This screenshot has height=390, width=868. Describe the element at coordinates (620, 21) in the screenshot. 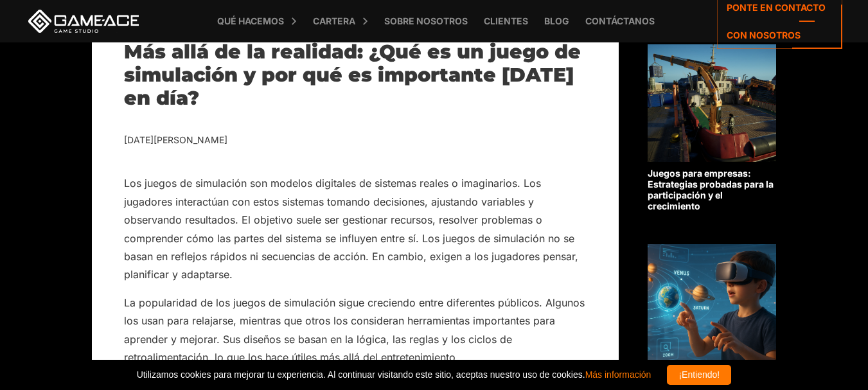

I see `font: Contáctanos` at that location.